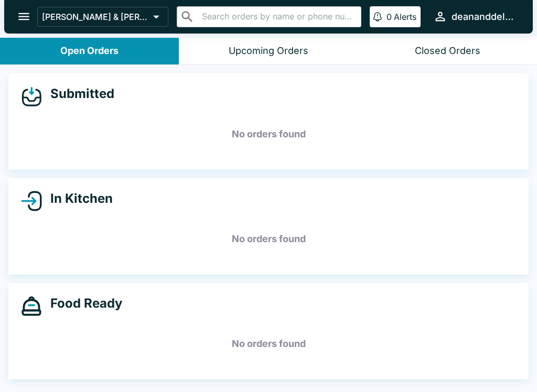 The image size is (537, 392). I want to click on div: Upcoming Orders, so click(268, 51).